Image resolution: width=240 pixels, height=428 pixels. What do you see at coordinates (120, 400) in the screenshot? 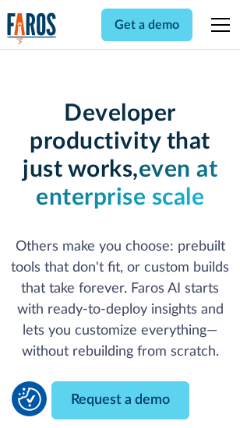
I see `a: Request a demo` at bounding box center [120, 400].